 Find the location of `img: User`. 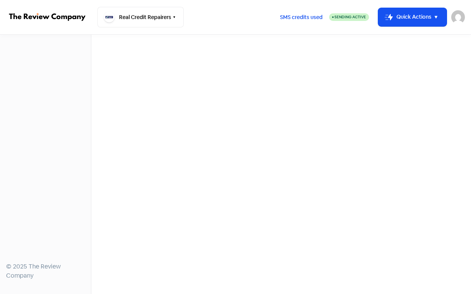

img: User is located at coordinates (458, 17).